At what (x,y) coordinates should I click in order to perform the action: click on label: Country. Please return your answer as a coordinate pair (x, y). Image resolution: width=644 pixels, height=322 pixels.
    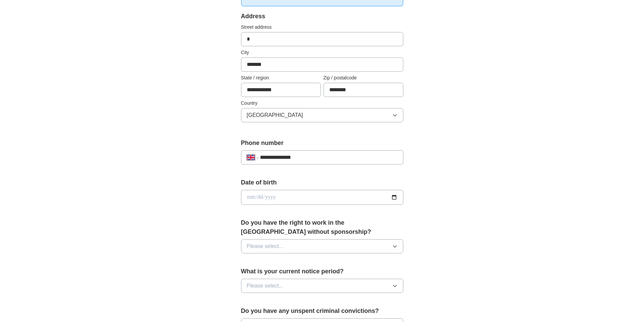
    Looking at the image, I should click on (322, 103).